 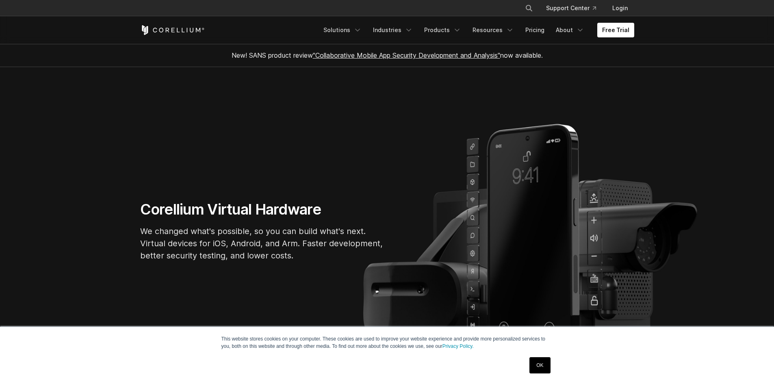 What do you see at coordinates (387, 55) in the screenshot?
I see `span: New! SANS product review now available.` at bounding box center [387, 55].